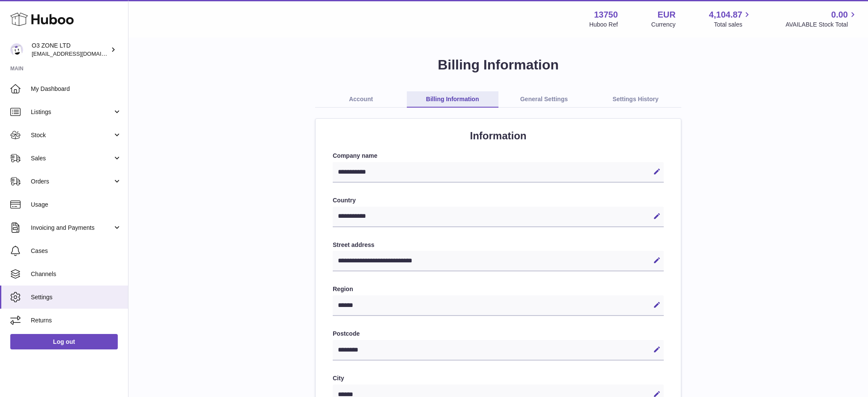 The image size is (868, 397). Describe the element at coordinates (636, 100) in the screenshot. I see `a: Settings History` at that location.